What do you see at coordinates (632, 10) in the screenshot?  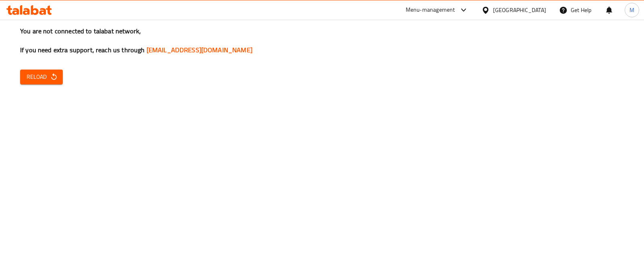 I see `span: M` at bounding box center [632, 10].